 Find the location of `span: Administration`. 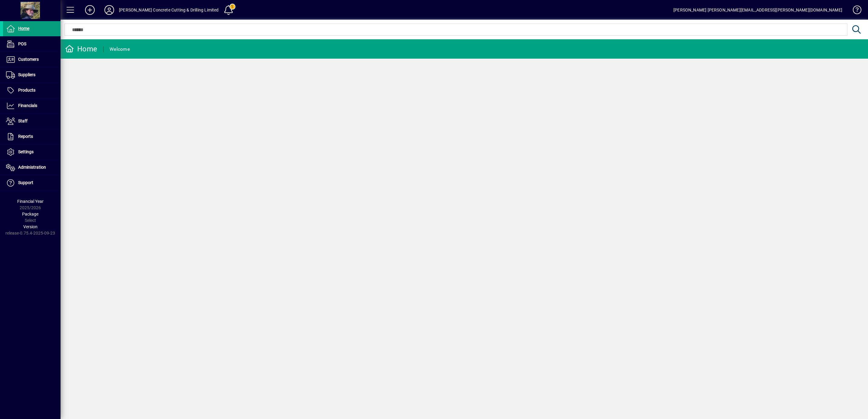

span: Administration is located at coordinates (32, 167).